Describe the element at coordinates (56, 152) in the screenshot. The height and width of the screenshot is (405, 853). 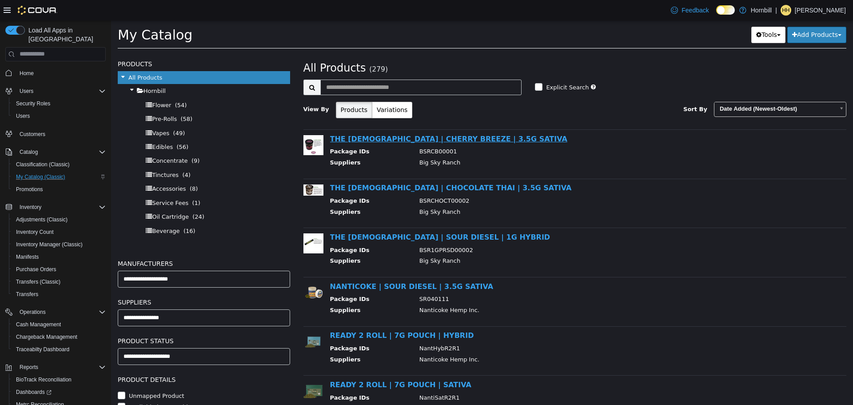
I see `button: Catalog` at that location.